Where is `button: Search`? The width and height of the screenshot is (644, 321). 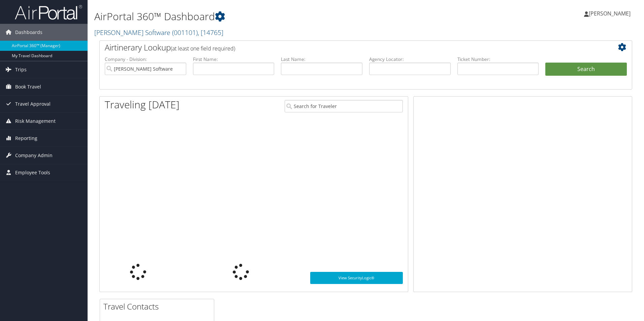
button: Search is located at coordinates (586, 69).